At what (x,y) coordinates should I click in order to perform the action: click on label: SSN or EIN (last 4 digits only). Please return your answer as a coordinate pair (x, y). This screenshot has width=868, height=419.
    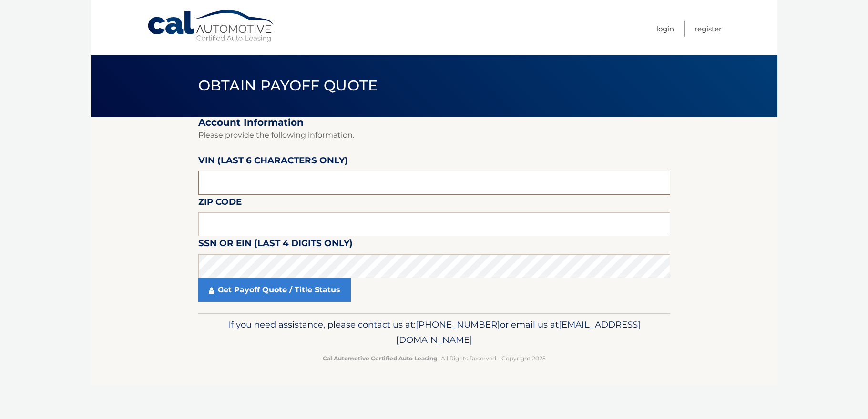
    Looking at the image, I should click on (275, 245).